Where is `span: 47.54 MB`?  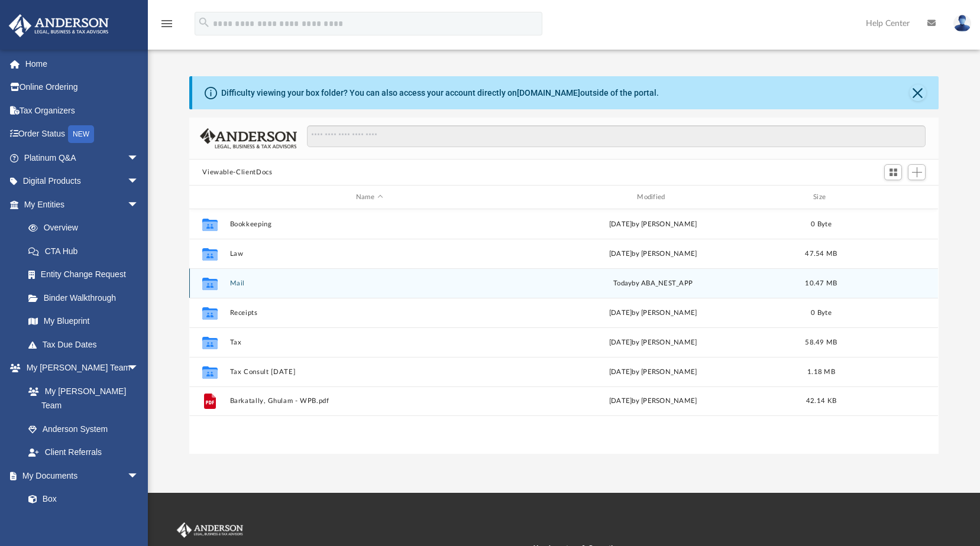
span: 47.54 MB is located at coordinates (822, 254).